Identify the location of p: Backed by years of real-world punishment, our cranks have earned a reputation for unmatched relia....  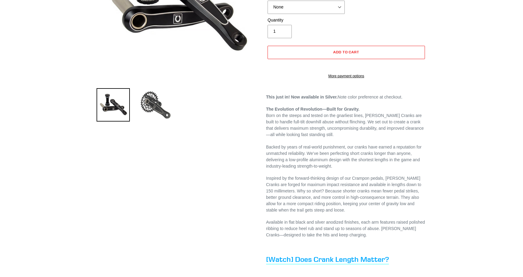
(346, 157).